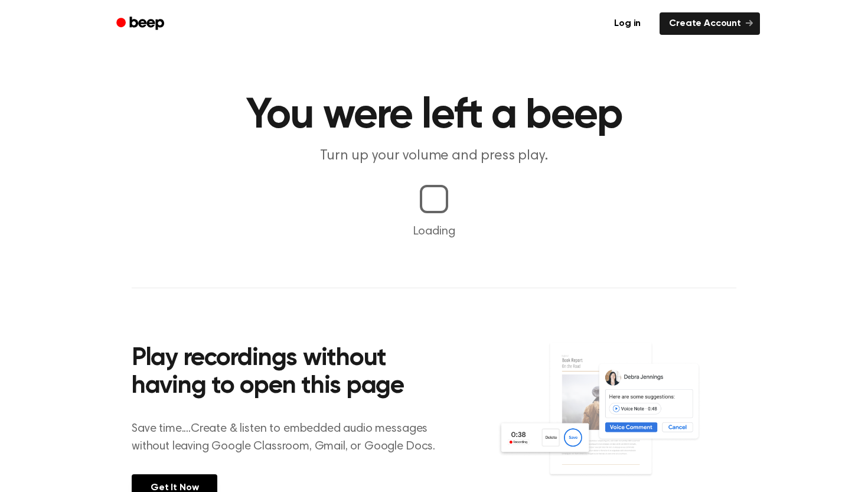 This screenshot has width=868, height=492. Describe the element at coordinates (291, 437) in the screenshot. I see `p: Save time....Create & listen to embedded audio messages without leaving Google Classroom, Gmail, ...` at that location.